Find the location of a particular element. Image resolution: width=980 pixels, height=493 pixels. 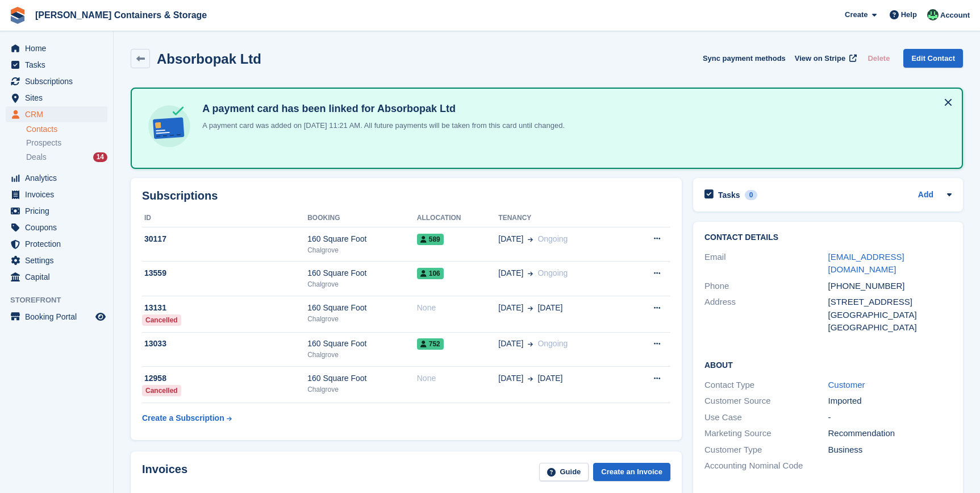

span: Deals is located at coordinates (36, 157).